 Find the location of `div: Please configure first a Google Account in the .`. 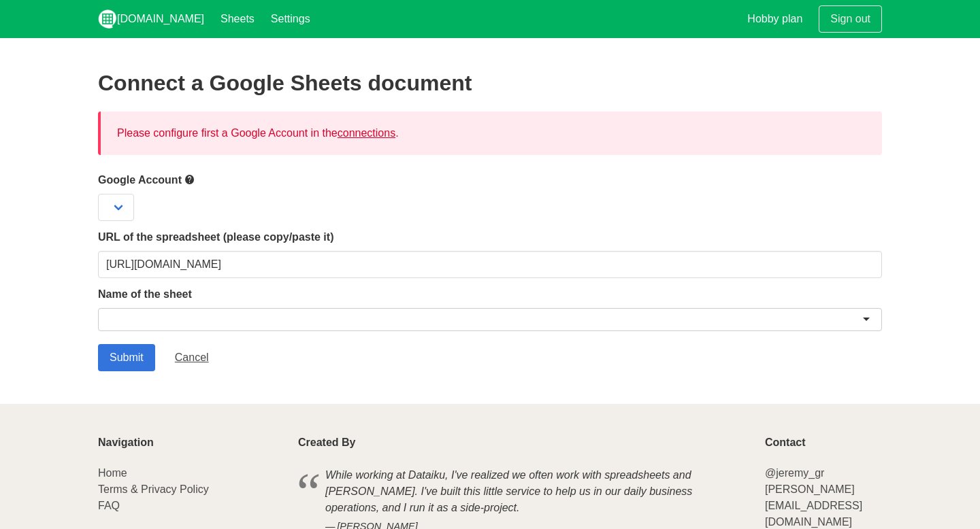

div: Please configure first a Google Account in the . is located at coordinates (490, 134).